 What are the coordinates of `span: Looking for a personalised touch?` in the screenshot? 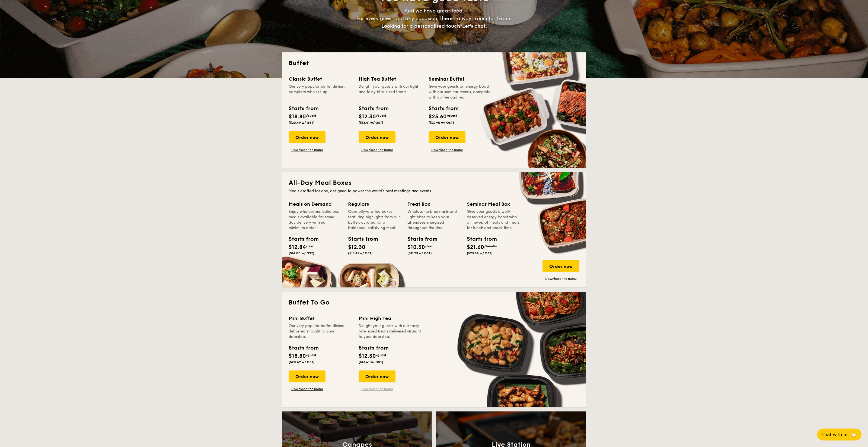 It's located at (421, 26).